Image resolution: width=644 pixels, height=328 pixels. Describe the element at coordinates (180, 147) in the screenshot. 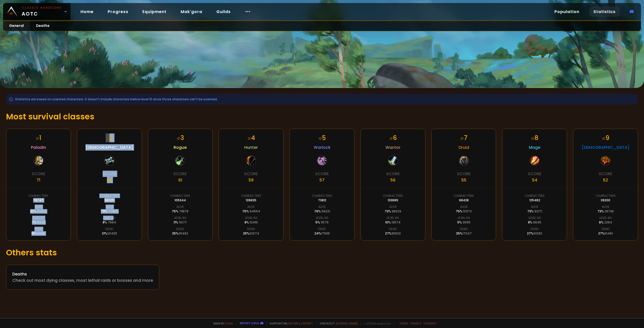

I see `span: Rogue` at that location.